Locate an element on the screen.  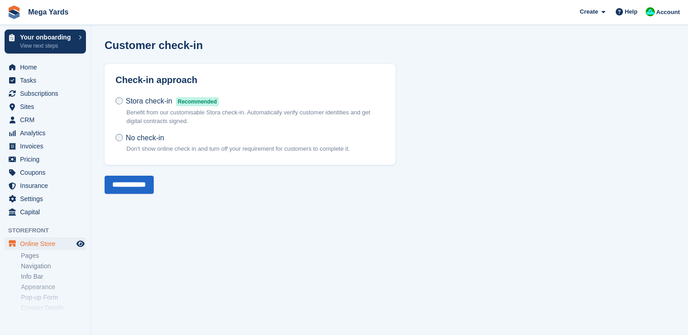
span: Home is located at coordinates (47, 67).